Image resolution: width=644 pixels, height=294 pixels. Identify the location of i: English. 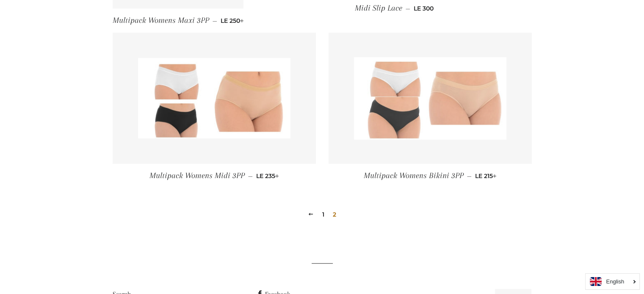
(615, 281).